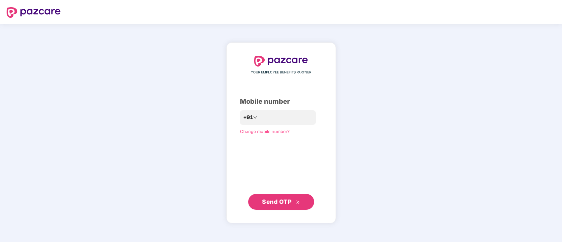 The height and width of the screenshot is (242, 562). What do you see at coordinates (281, 72) in the screenshot?
I see `span: YOUR EMPLOYEE BENEFITS PARTNER` at bounding box center [281, 72].